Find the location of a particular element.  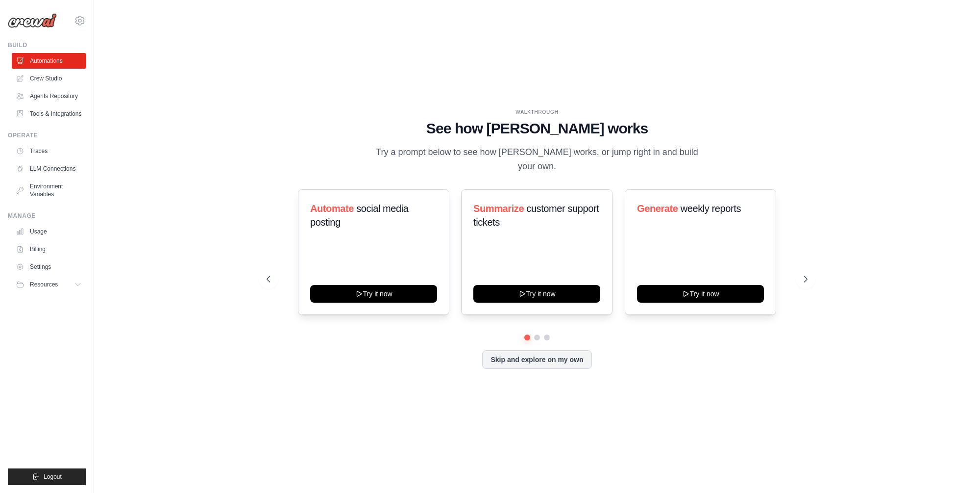

span: Resources is located at coordinates (44, 285).